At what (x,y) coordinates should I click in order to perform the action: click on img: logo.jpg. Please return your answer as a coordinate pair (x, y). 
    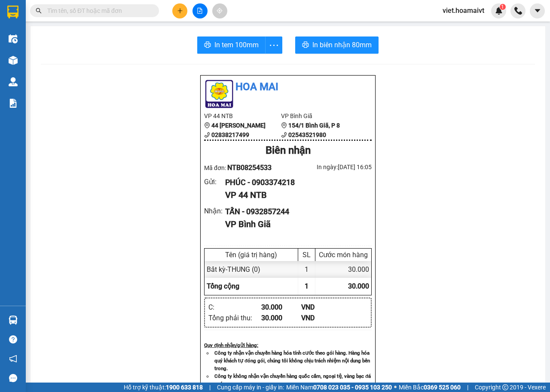
    Looking at the image, I should click on (219, 94).